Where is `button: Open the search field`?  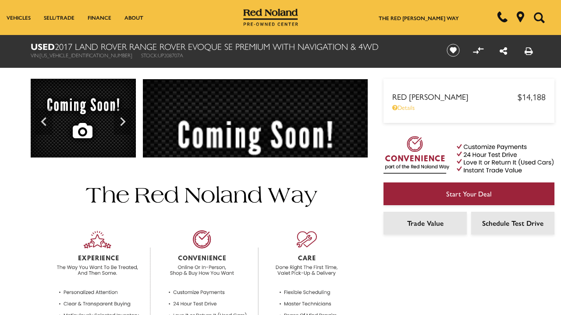
button: Open the search field is located at coordinates (539, 18).